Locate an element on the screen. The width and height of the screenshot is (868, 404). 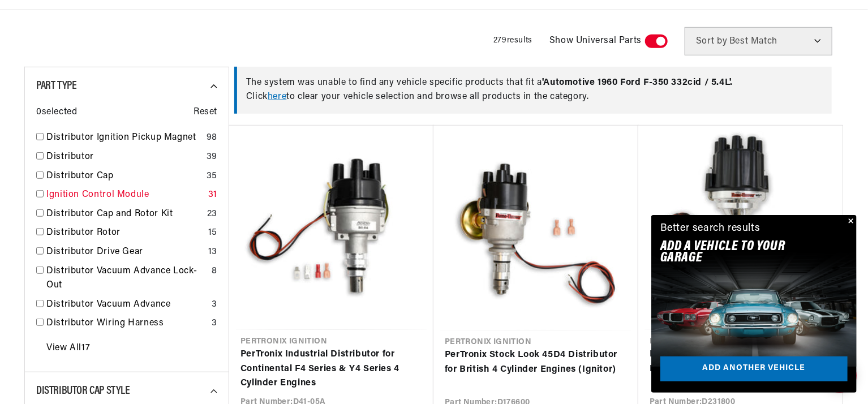
a: Distributor Rotor is located at coordinates (125, 234).